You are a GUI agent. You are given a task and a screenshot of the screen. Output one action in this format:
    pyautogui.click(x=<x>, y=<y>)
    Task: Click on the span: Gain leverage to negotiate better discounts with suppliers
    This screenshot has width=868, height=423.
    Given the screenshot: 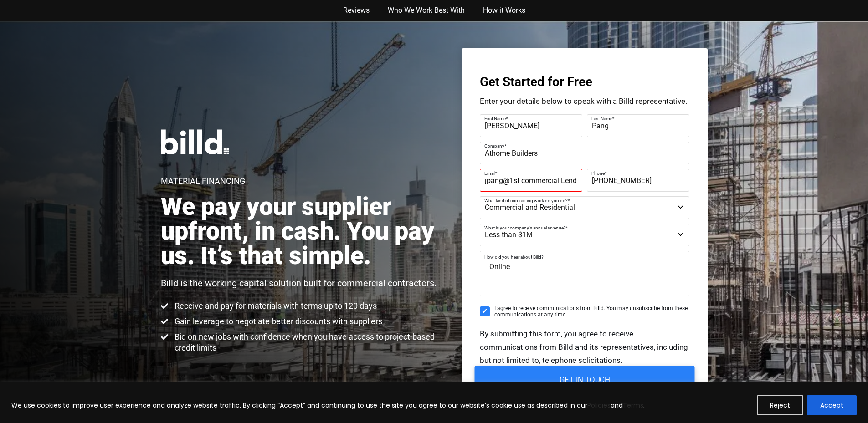 What is the action you would take?
    pyautogui.click(x=277, y=322)
    